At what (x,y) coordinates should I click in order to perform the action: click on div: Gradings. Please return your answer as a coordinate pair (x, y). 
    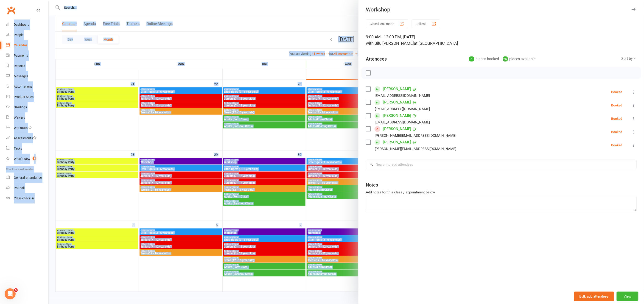
    Looking at the image, I should click on (20, 107).